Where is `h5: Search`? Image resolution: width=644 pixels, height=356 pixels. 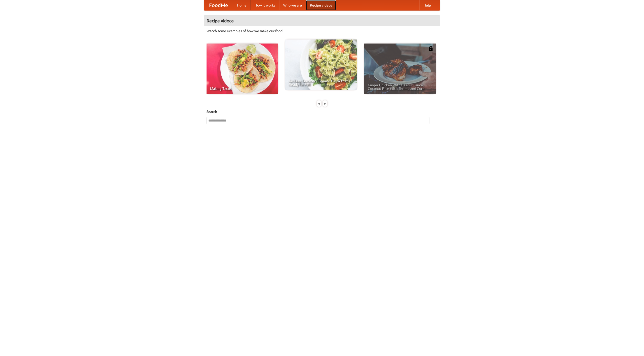
h5: Search is located at coordinates (322, 112).